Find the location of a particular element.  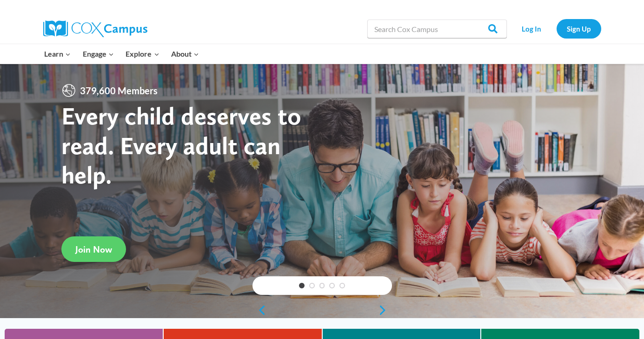

strong: Every child deserves to read. Every adult can help. is located at coordinates (182, 145).